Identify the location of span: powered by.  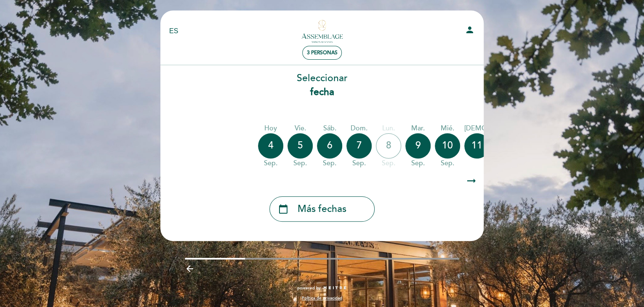
(309, 288).